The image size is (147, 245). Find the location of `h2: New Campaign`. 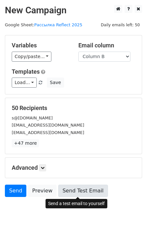

h2: New Campaign is located at coordinates (73, 10).